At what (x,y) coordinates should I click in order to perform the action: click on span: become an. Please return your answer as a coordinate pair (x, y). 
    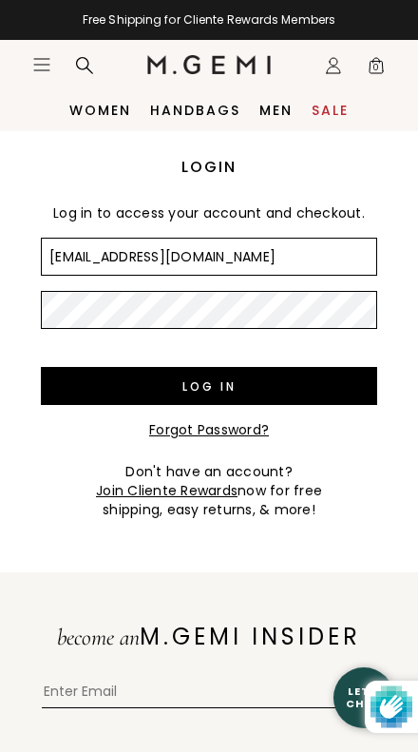
    Looking at the image, I should click on (98, 637).